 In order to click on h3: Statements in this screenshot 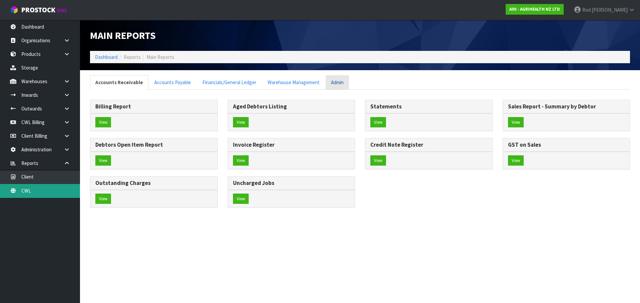, I will do `click(428, 107)`.